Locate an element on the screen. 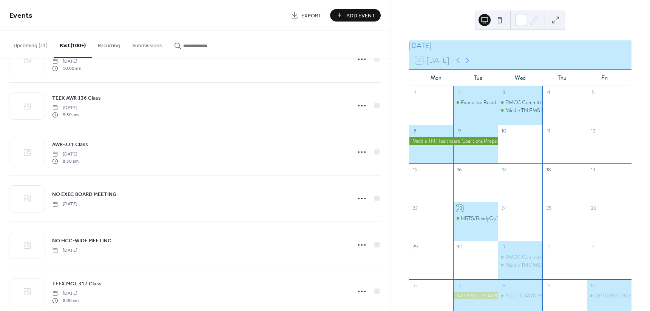  div: 19 is located at coordinates (593, 170).